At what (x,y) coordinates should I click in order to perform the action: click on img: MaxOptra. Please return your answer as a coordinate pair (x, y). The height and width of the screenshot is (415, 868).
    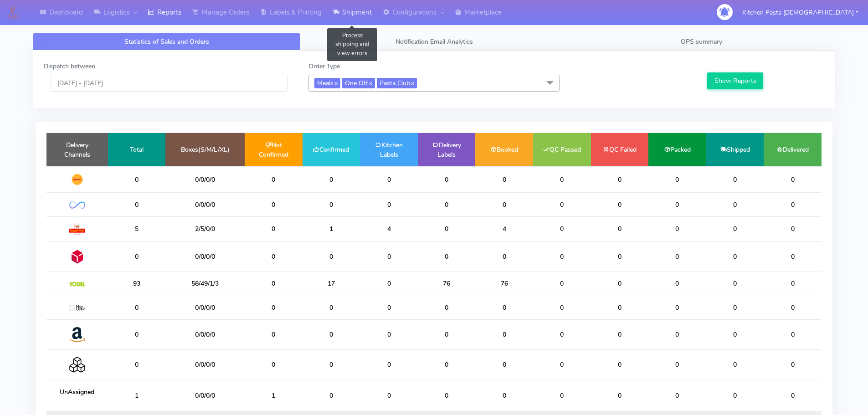
    Looking at the image, I should click on (77, 308).